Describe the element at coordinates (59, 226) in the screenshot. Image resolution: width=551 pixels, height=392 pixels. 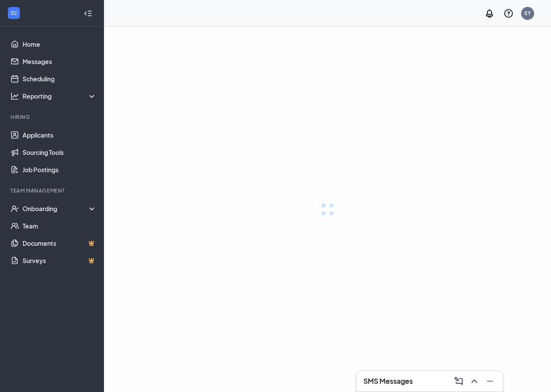
I see `a: Team` at that location.